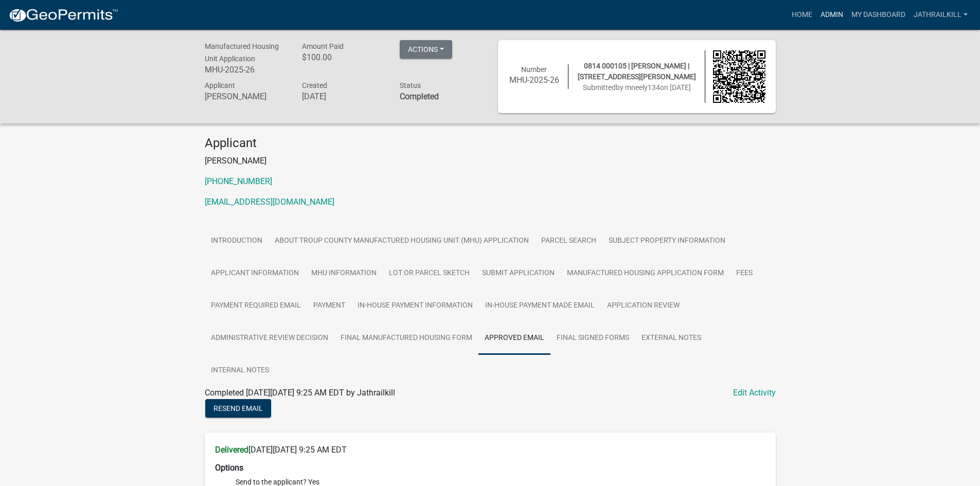  I want to click on strong: Completed, so click(419, 97).